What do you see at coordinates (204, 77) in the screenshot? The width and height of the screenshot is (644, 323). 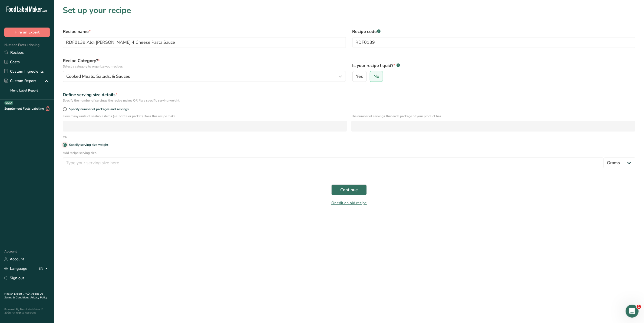 I see `button: Cooked Meals, Salads, & Sauces` at bounding box center [204, 77].